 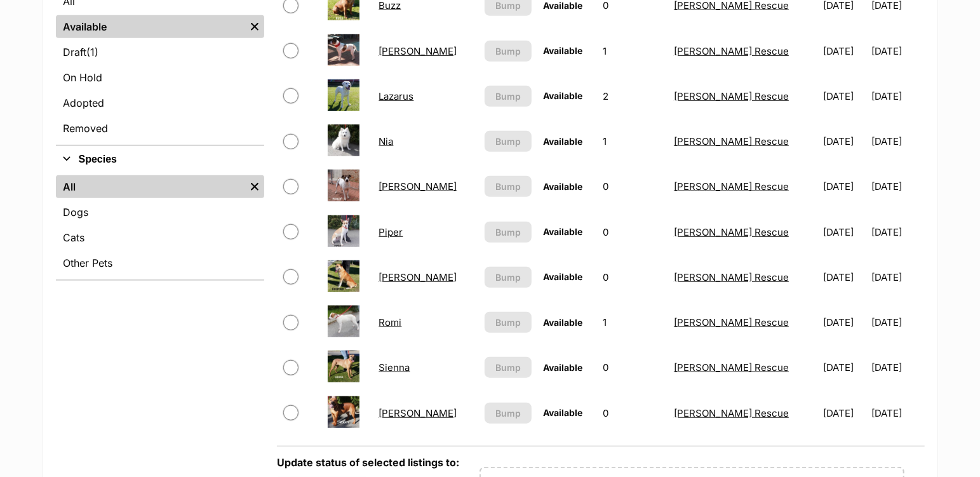 I want to click on a: Cats, so click(x=160, y=237).